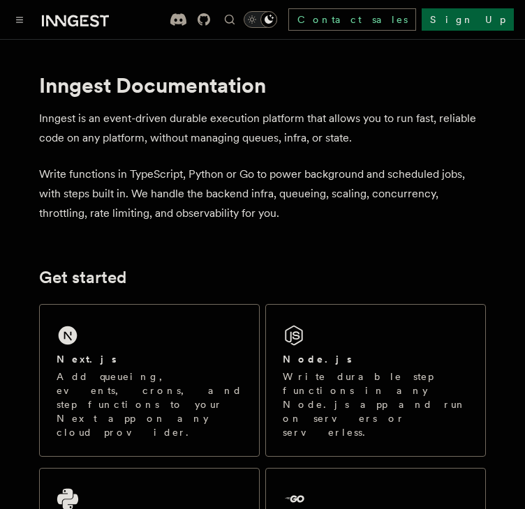 The height and width of the screenshot is (509, 525). Describe the element at coordinates (229, 20) in the screenshot. I see `button: Find something...` at that location.